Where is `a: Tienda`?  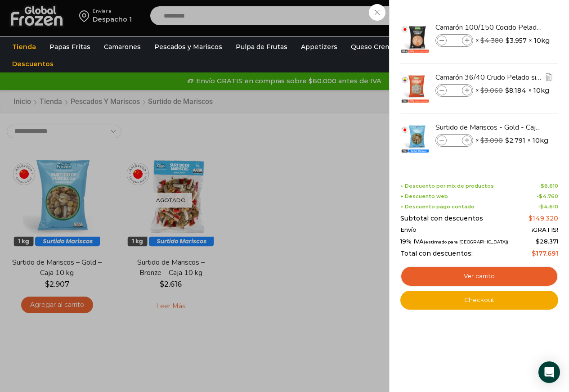 a: Tienda is located at coordinates (24, 47).